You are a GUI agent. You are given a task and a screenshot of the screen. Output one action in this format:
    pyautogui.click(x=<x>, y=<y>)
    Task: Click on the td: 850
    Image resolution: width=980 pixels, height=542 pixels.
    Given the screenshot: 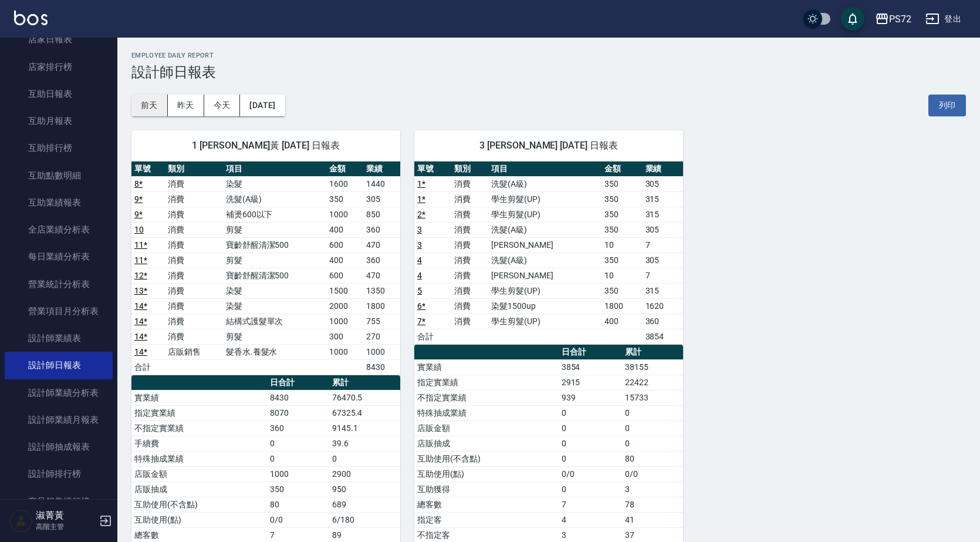 What is the action you would take?
    pyautogui.click(x=382, y=215)
    